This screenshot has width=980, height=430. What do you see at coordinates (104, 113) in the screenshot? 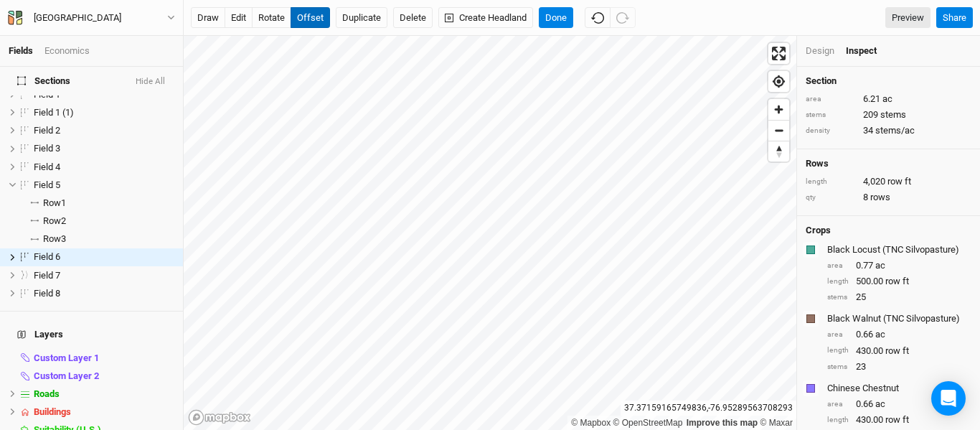
I see `div: Field 1 (1)` at bounding box center [104, 113].